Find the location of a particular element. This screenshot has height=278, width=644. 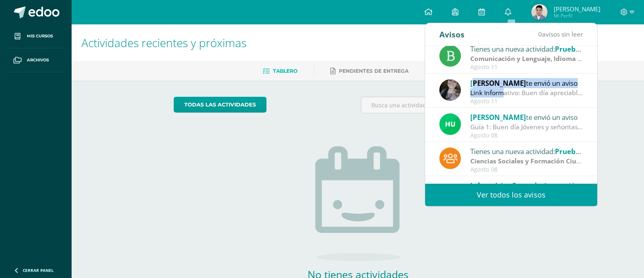

img: no_activities.png is located at coordinates (358, 203).